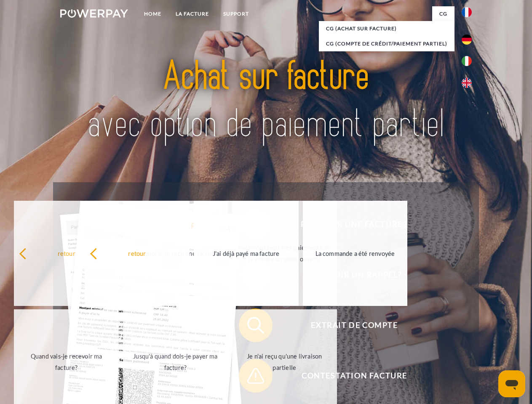  Describe the element at coordinates (246, 253) in the screenshot. I see `div: J'ai déjà payé ma facture` at that location.